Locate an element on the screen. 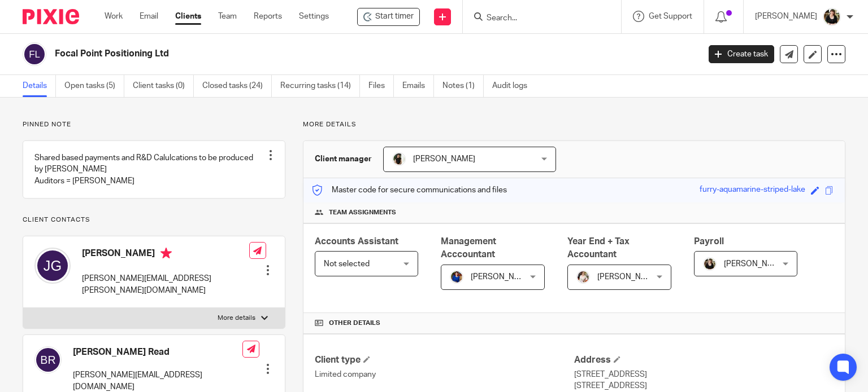  div: furry-aquamarine-striped-lake is located at coordinates (752, 190).